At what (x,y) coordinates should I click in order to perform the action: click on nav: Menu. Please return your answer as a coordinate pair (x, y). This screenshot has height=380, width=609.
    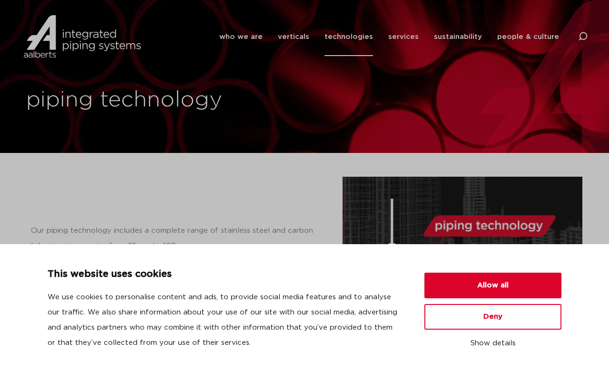
    Looking at the image, I should click on (389, 37).